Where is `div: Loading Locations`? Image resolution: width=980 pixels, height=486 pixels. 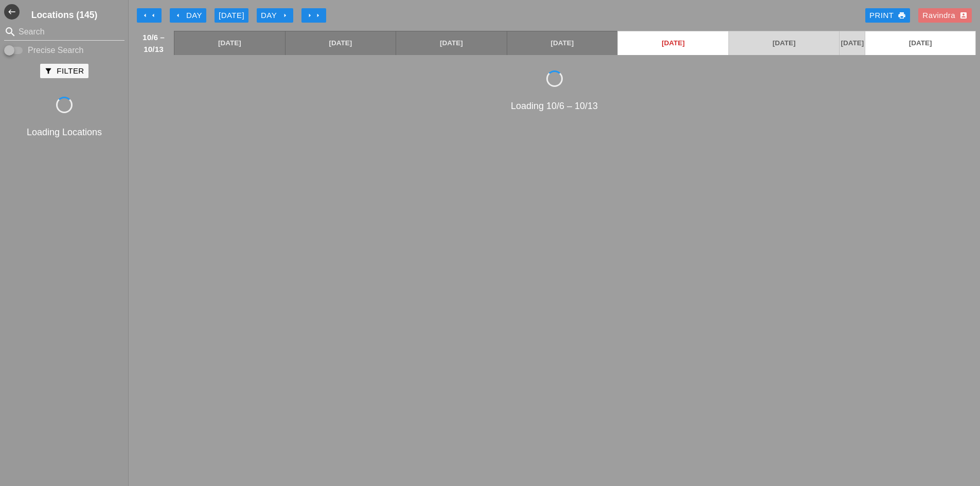
div: Loading Locations is located at coordinates (64, 133).